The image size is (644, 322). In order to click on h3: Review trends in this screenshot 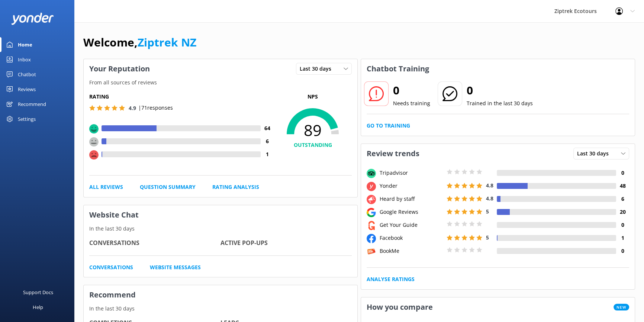, I will do `click(393, 154)`.